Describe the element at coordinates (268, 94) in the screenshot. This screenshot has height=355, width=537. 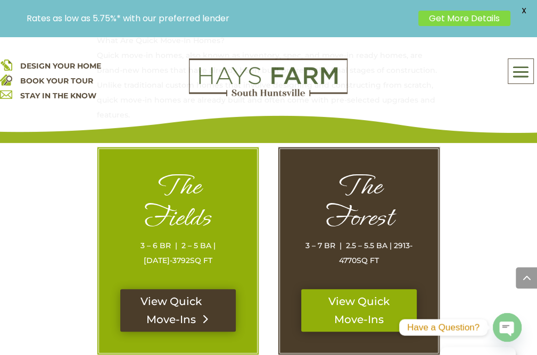
I see `a: hays farm homes huntsville development` at that location.